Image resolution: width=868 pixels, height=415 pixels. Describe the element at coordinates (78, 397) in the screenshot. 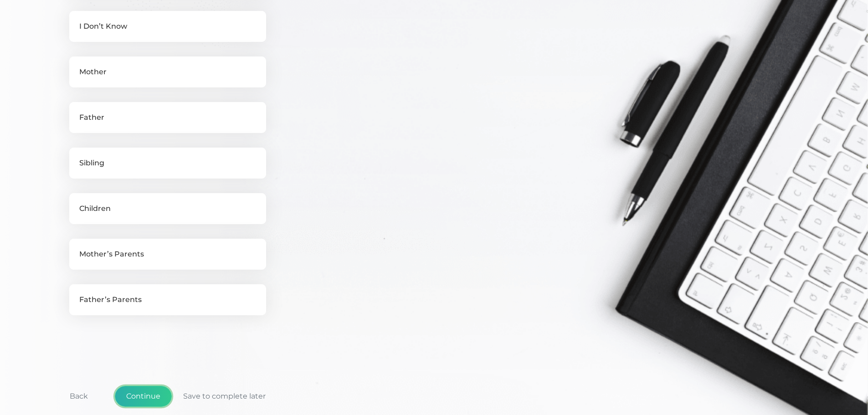

I see `button: Back` at that location.